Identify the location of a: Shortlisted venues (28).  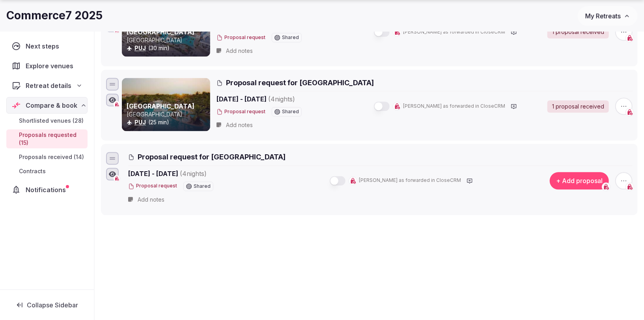
(47, 121).